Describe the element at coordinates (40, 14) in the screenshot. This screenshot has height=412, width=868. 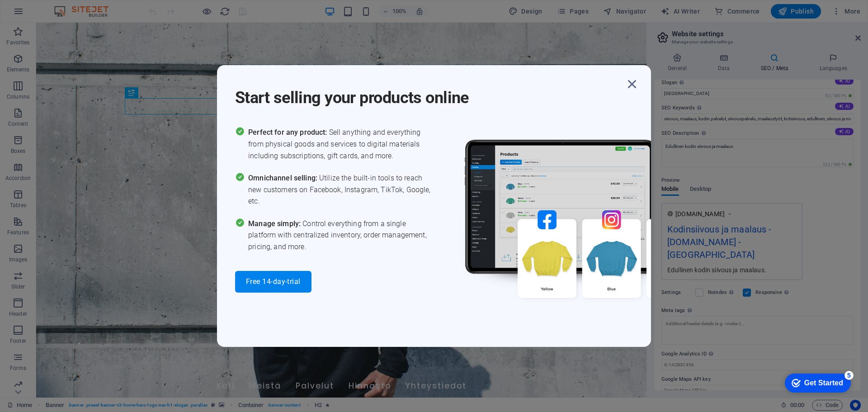
I see `div: Get Started 5 items remaining, 0% complete` at that location.